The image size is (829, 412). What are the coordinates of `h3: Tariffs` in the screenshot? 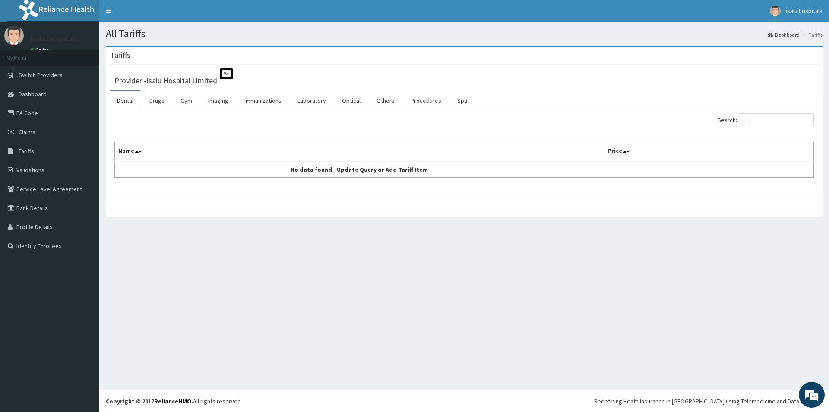 It's located at (120, 55).